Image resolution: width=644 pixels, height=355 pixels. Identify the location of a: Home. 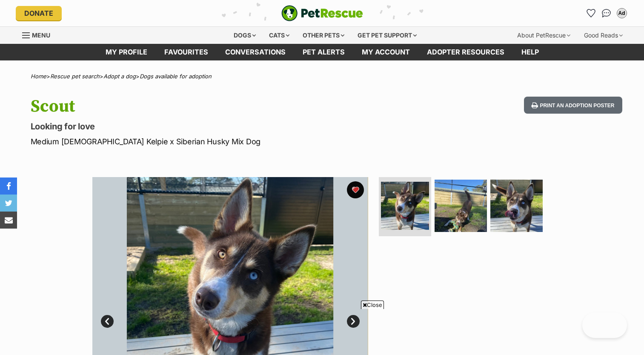
(38, 76).